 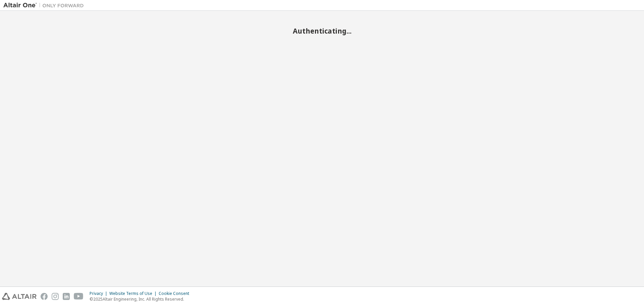 I want to click on p: © 2025 Altair Engineering, Inc. All Rights Reserved., so click(x=141, y=299).